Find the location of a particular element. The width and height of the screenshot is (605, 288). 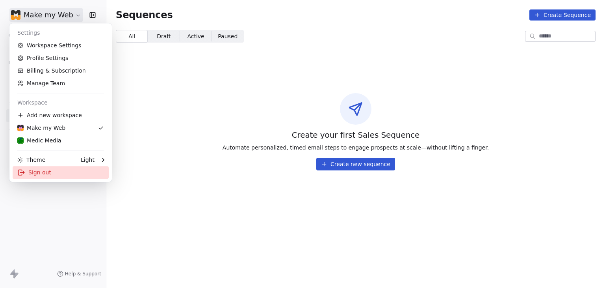

div: Light is located at coordinates (87, 160).